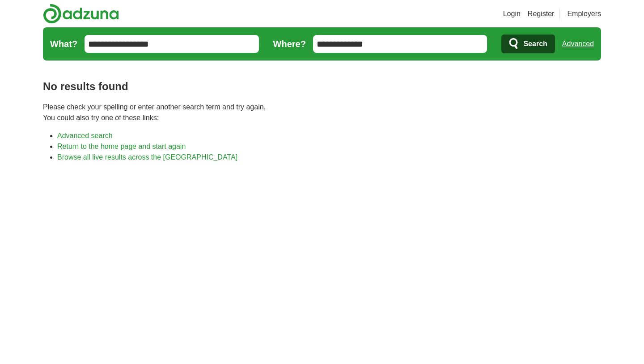 This screenshot has height=364, width=644. Describe the element at coordinates (542, 14) in the screenshot. I see `a: Register` at that location.